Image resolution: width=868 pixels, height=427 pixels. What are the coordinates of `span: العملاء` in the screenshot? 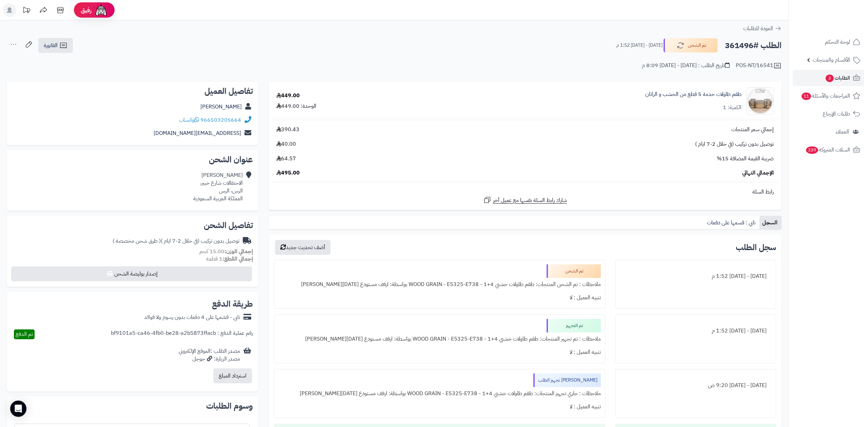 It's located at (842, 132).